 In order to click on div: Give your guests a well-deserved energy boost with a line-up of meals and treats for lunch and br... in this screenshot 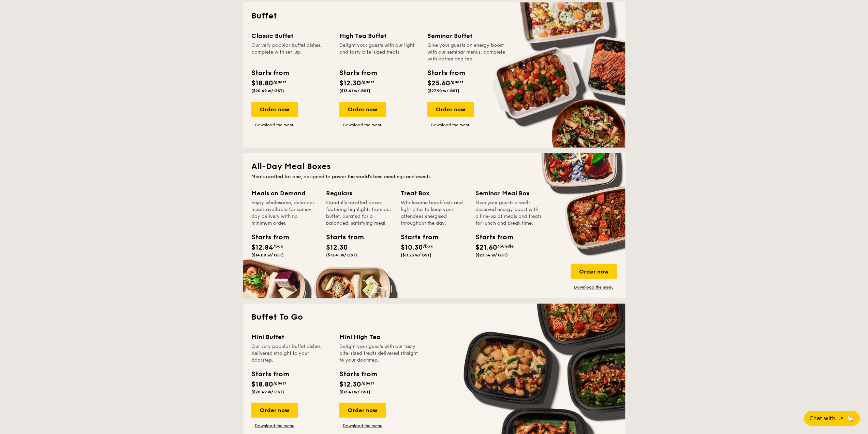, I will do `click(508, 213)`.